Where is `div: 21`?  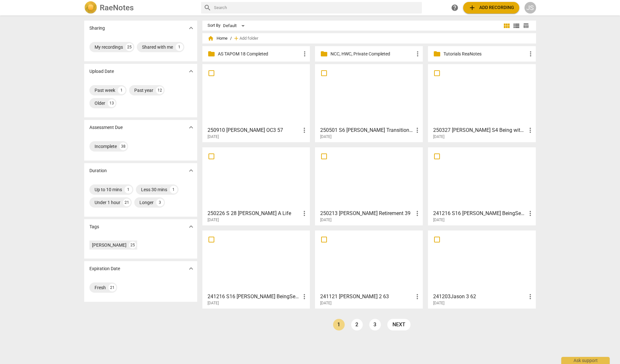 div: 21 is located at coordinates (112, 287).